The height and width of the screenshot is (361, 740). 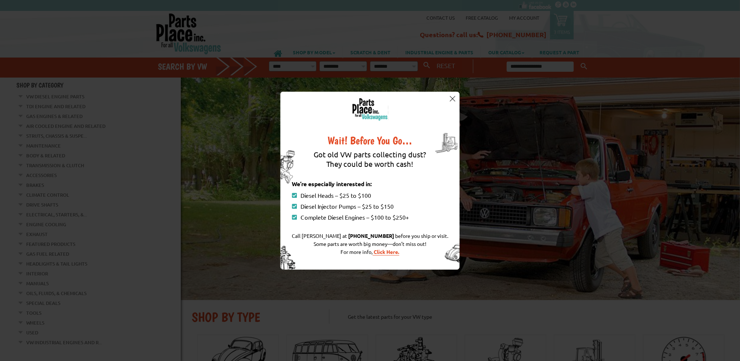 I want to click on div: Diesel Heads – $25 to $100, so click(x=370, y=195).